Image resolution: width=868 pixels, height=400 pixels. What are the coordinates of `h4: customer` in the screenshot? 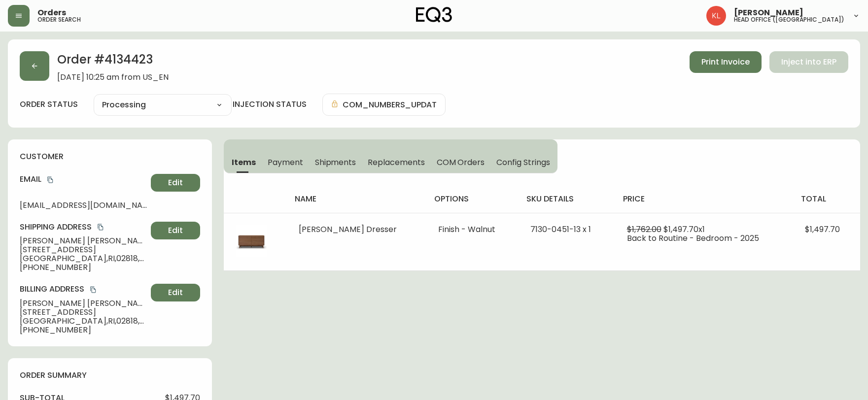 It's located at (110, 157).